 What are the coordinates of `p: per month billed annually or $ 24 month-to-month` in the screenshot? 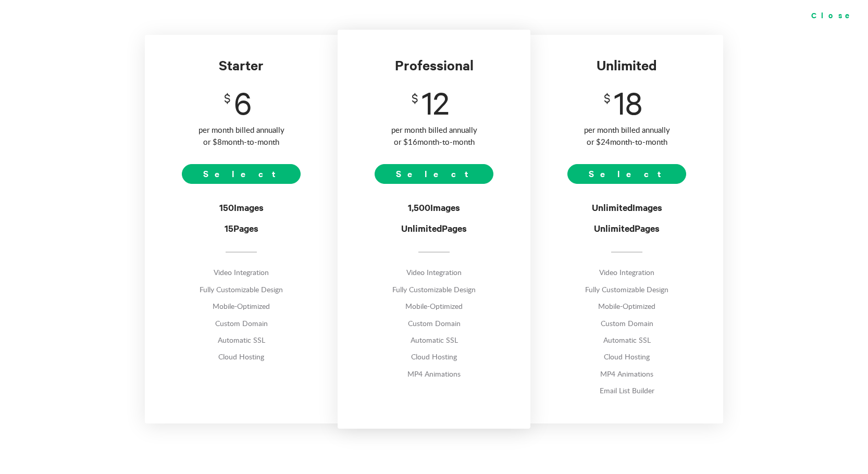 It's located at (626, 137).